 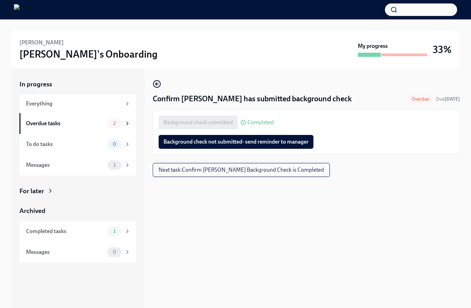 I want to click on a: For later, so click(x=78, y=191).